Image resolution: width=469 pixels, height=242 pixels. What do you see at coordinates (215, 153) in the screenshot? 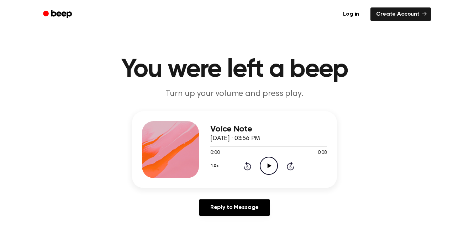
I see `span: 0:00` at bounding box center [215, 153].